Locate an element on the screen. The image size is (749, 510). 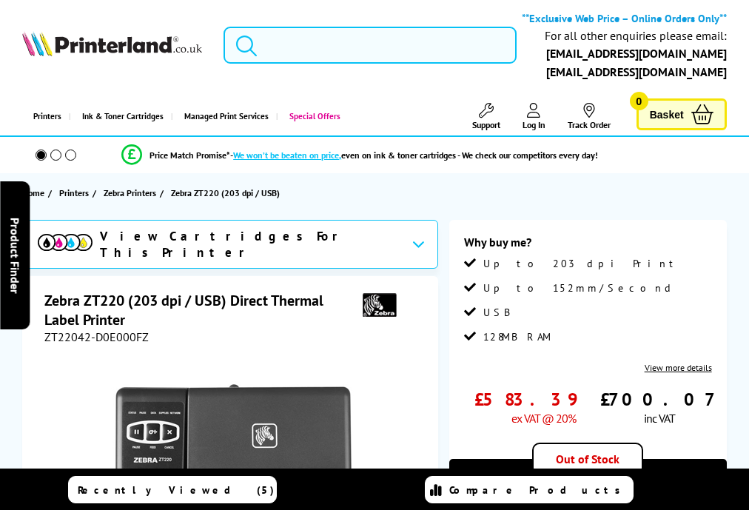
span: Product Finder is located at coordinates (15, 254).